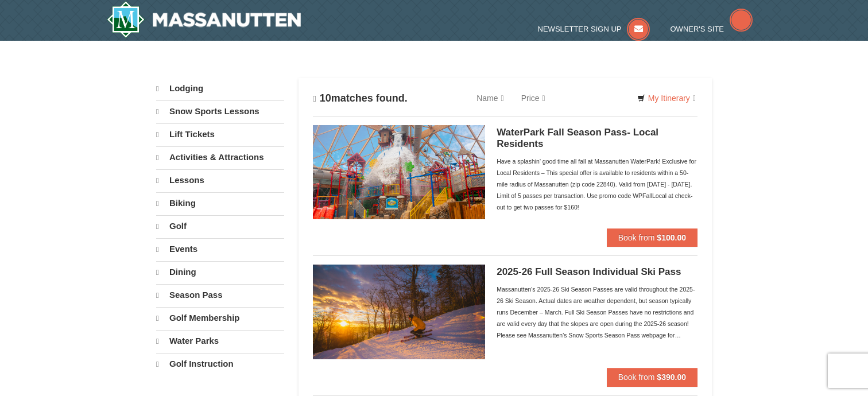 Image resolution: width=868 pixels, height=396 pixels. I want to click on a: Snow Sports Lessons, so click(220, 111).